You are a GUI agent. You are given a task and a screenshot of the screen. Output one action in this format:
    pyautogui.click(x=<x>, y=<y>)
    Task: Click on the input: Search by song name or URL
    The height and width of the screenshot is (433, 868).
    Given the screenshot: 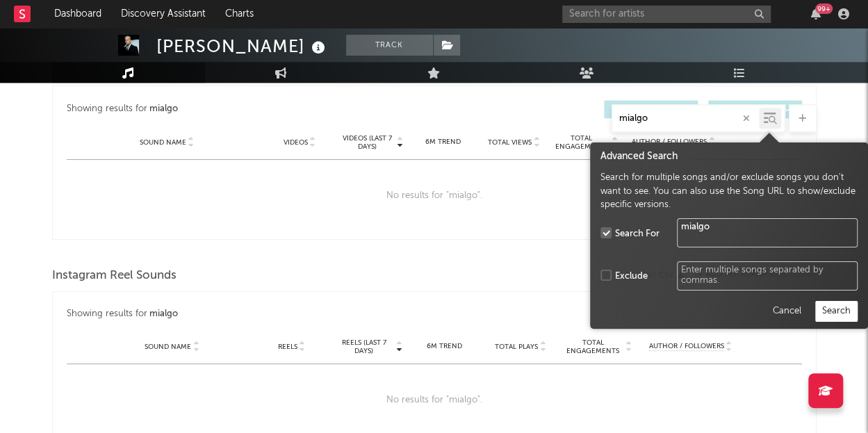 What is the action you would take?
    pyautogui.click(x=685, y=119)
    